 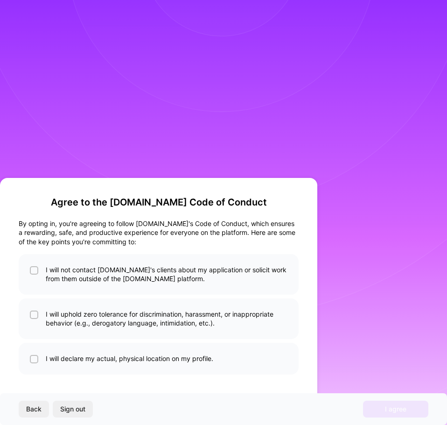 I want to click on li: I will declare my actual, physical location on my profile., so click(x=159, y=358).